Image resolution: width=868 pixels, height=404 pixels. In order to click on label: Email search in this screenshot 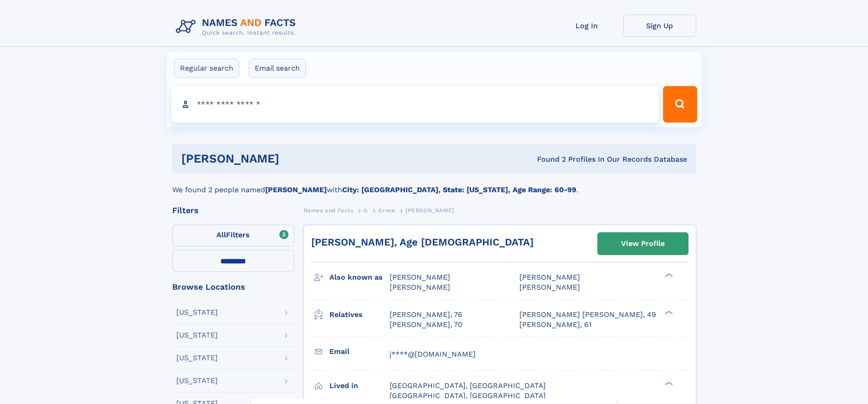, I will do `click(277, 69)`.